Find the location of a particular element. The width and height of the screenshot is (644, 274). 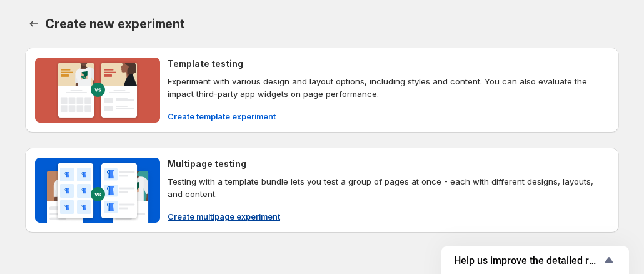

span: Create template experiment is located at coordinates (221, 116).